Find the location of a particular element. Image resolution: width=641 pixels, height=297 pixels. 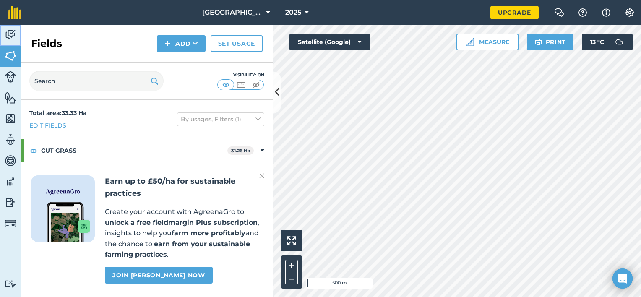

a: Set usage is located at coordinates (237, 44).